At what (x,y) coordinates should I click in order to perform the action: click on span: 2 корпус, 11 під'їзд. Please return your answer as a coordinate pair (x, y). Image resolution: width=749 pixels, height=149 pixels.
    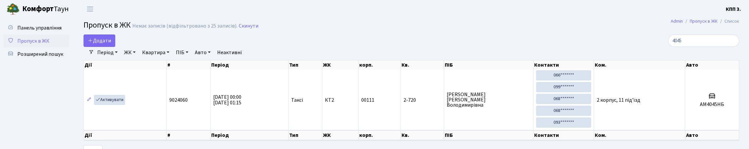
    Looking at the image, I should click on (618, 100).